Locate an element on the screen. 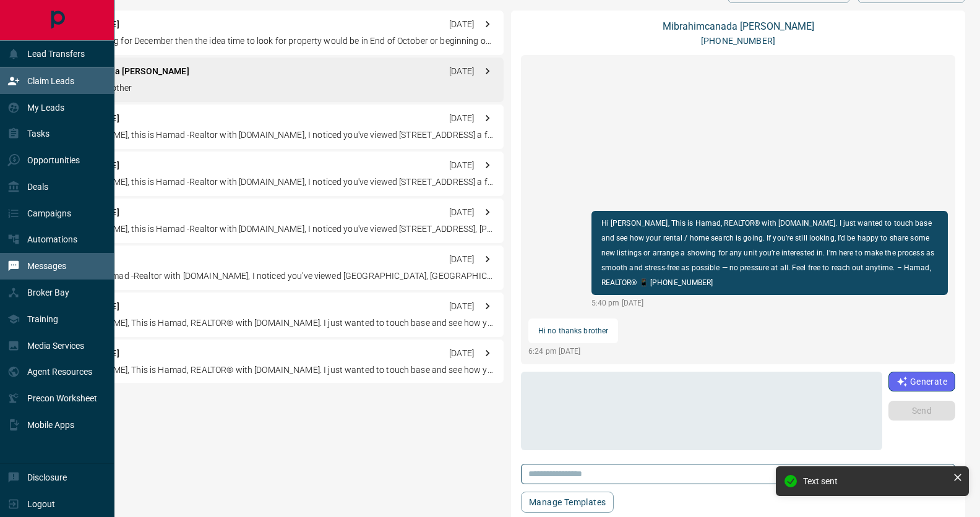 This screenshot has width=980, height=517. button: Manage Templates is located at coordinates (567, 503).